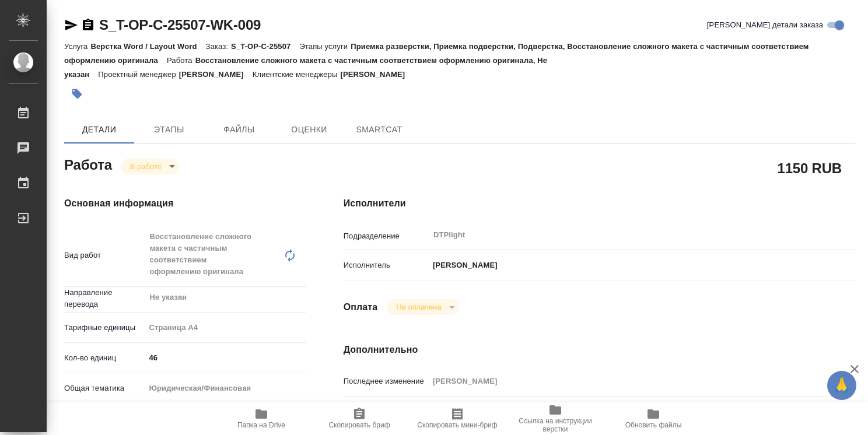  I want to click on span: Ссылка на инструкции верстки, so click(556, 425).